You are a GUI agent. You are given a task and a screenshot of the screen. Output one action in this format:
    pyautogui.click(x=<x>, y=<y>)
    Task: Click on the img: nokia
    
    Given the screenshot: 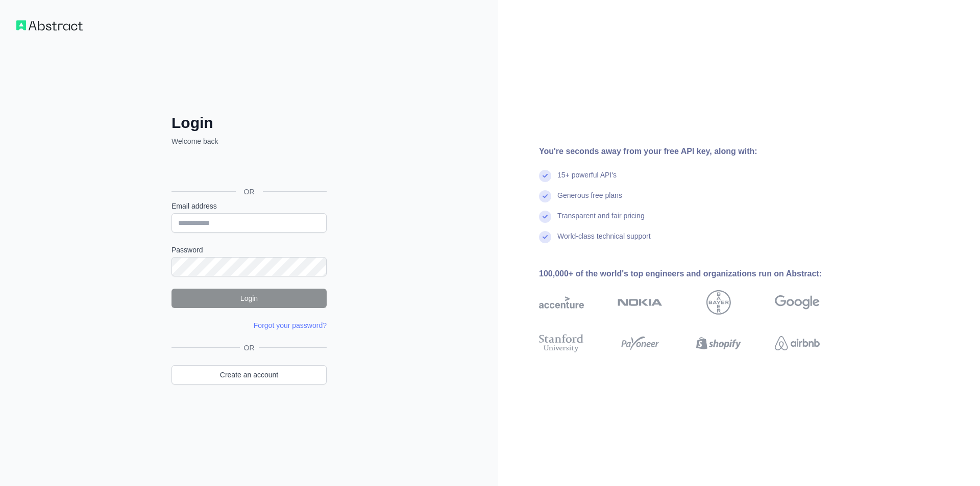 What is the action you would take?
    pyautogui.click(x=640, y=302)
    